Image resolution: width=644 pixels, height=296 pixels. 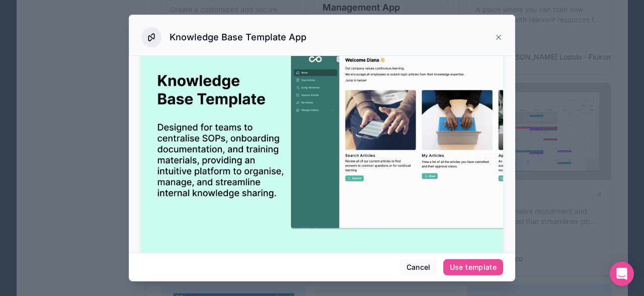 What do you see at coordinates (419, 267) in the screenshot?
I see `button: Cancel` at bounding box center [419, 267].